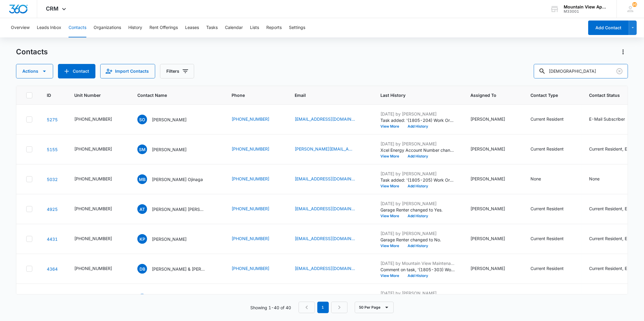 This screenshot has height=321, width=644. Describe the element at coordinates (374, 308) in the screenshot. I see `button: 50 Per Page` at that location.